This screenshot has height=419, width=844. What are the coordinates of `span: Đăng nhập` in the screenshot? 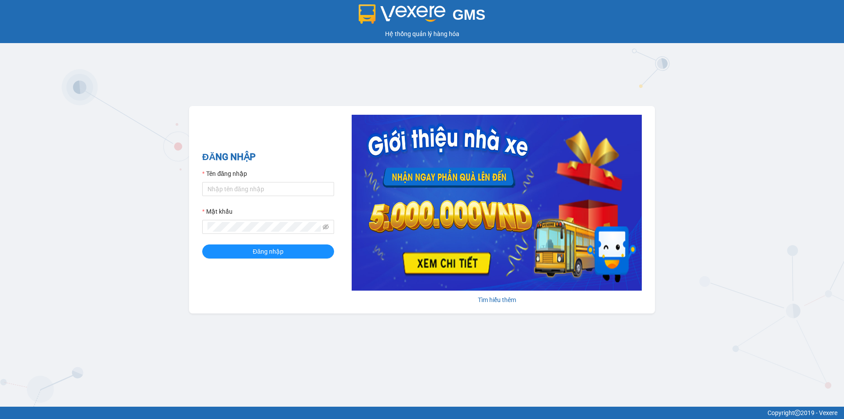 It's located at (268, 251).